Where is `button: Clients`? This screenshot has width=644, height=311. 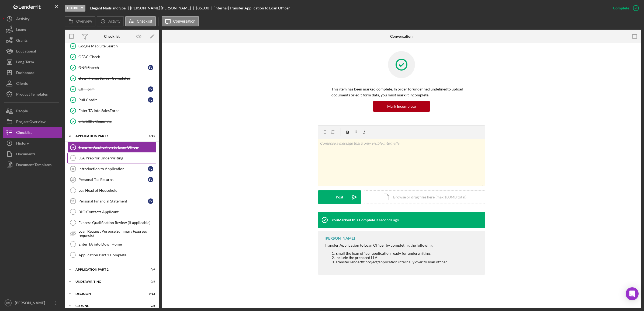
button: Clients is located at coordinates (32, 84).